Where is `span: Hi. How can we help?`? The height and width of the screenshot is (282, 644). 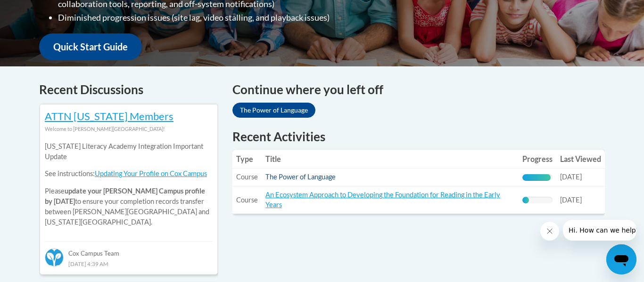
span: Hi. How can we help? is located at coordinates (41, 10).